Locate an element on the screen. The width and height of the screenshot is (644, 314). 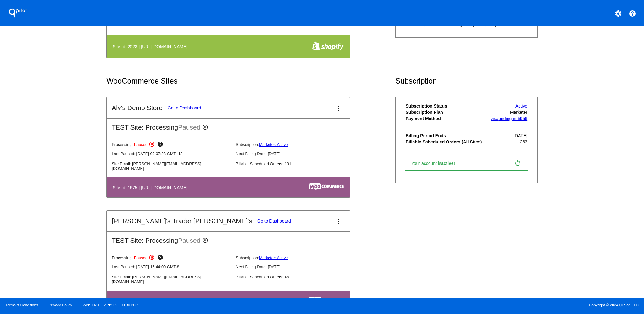
a: Terms & Conditions is located at coordinates (22, 305).